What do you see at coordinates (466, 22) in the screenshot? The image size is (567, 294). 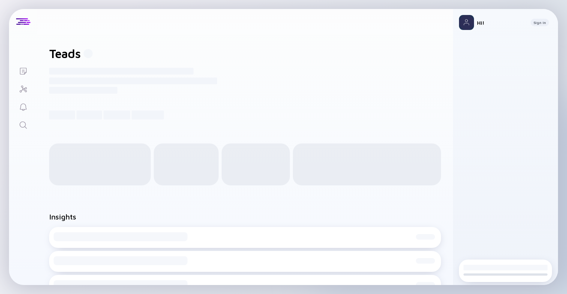 I see `img: Profile Picture` at bounding box center [466, 22].